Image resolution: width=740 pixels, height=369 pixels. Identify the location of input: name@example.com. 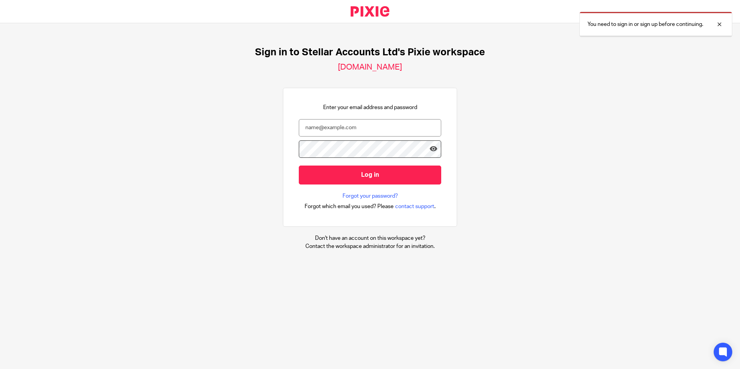
(370, 128).